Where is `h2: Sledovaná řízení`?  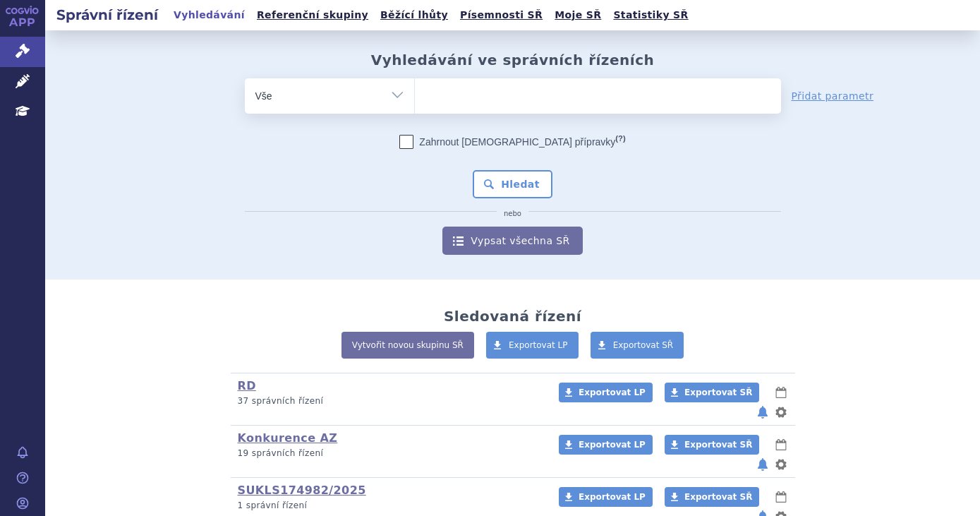
h2: Sledovaná řízení is located at coordinates (512, 316).